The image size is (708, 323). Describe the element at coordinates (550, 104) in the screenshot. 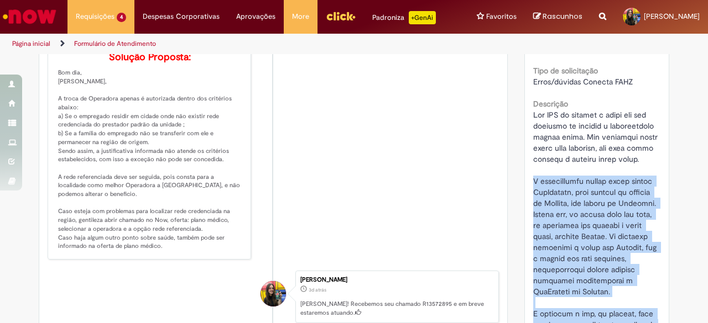

I see `b: Descrição` at that location.